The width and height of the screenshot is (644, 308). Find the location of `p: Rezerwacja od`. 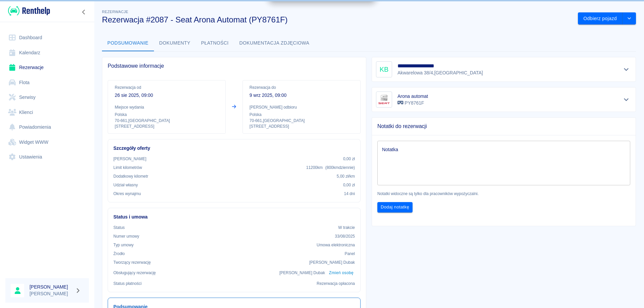

p: Rezerwacja od is located at coordinates (167, 87).